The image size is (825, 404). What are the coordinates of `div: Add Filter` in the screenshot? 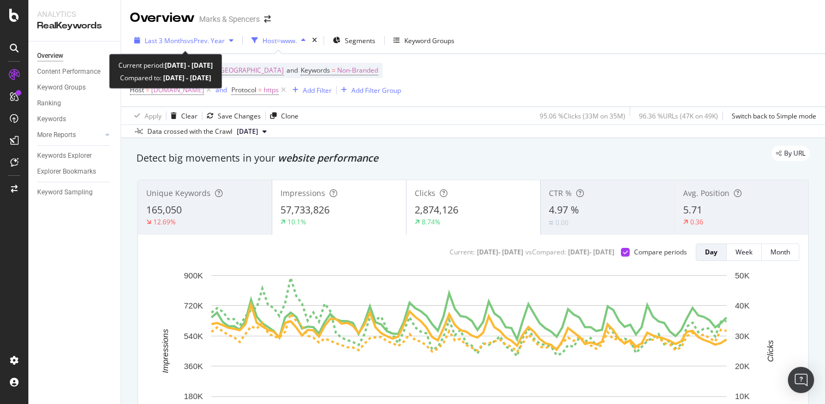 It's located at (317, 90).